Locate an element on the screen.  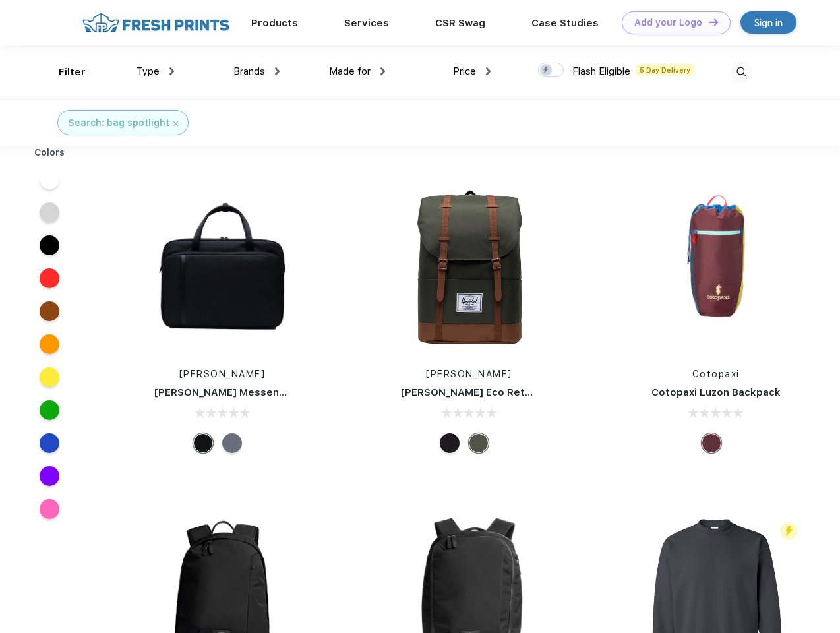
div: Search: bag spotlight is located at coordinates (119, 123).